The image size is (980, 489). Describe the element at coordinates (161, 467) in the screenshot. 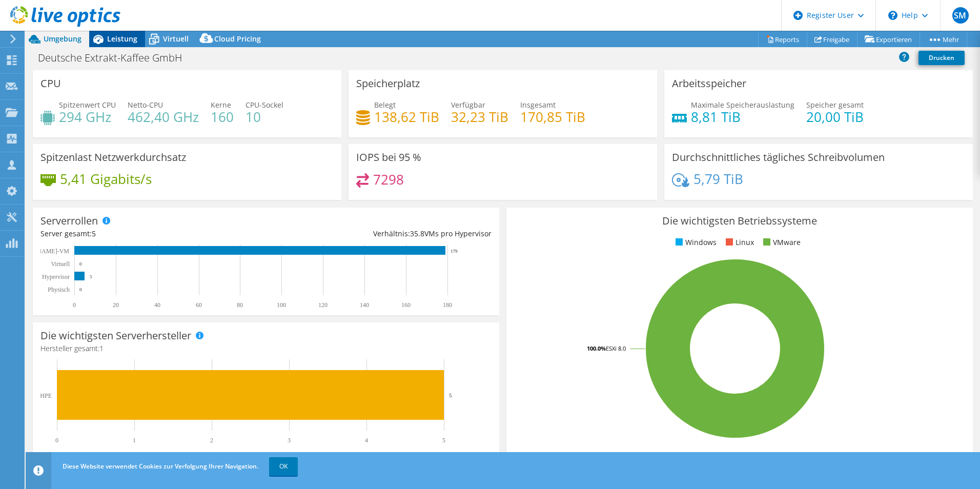

I see `span: Diese Website verwendet Cookies zur Verfolgung Ihrer Navigation.` at that location.